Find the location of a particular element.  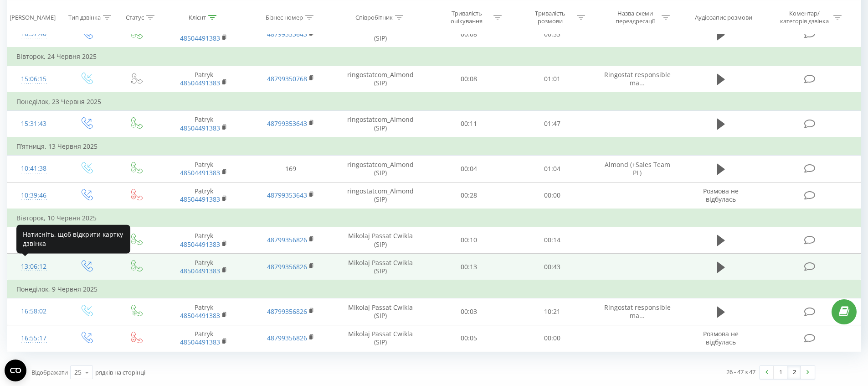

span: Відображати is located at coordinates (50, 372).